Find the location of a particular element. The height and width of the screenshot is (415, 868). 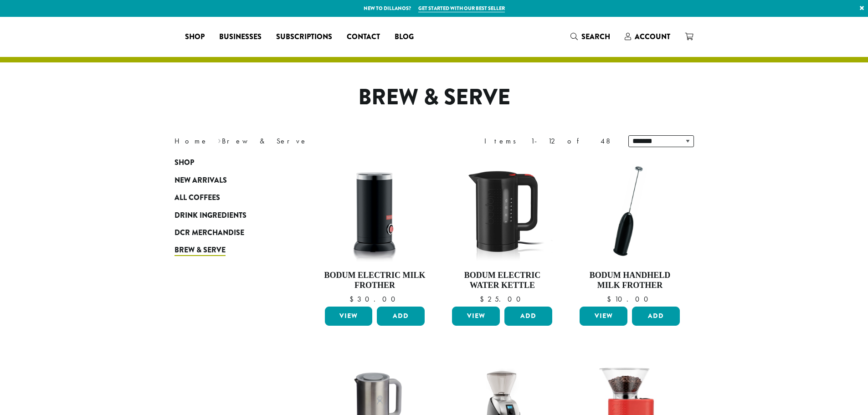

nav: Breadcrumb is located at coordinates (297, 141).